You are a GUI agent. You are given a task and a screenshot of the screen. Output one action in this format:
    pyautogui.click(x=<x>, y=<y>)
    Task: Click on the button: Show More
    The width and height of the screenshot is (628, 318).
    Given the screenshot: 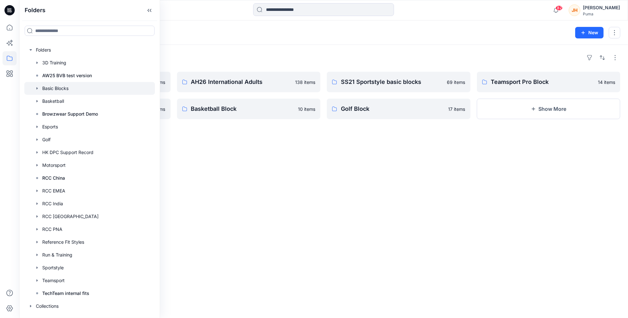 What is the action you would take?
    pyautogui.click(x=549, y=109)
    